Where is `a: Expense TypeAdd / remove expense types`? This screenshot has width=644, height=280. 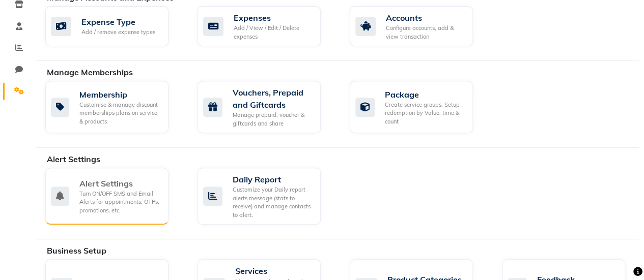
a: Expense TypeAdd / remove expense types is located at coordinates (113, 26).